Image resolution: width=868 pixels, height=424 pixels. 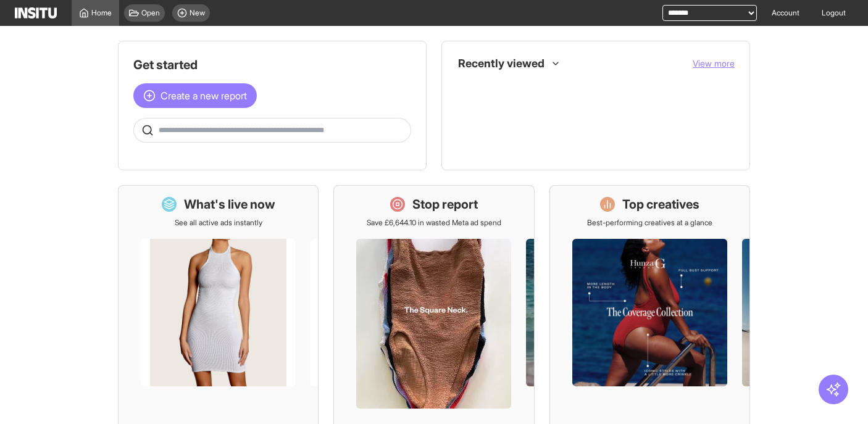 I want to click on h1: What's live now, so click(x=229, y=204).